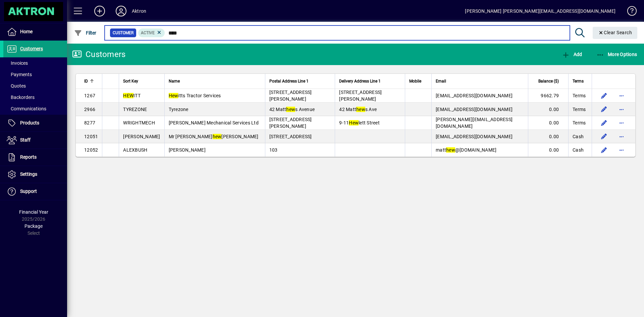 The height and width of the screenshot is (317, 644). Describe the element at coordinates (20, 74) in the screenshot. I see `span: Payments` at that location.